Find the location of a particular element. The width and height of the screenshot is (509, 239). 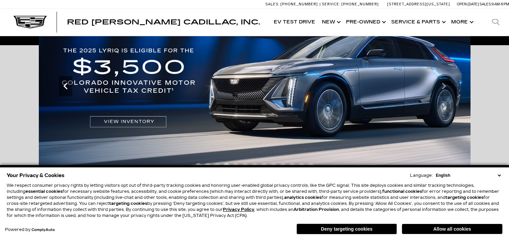

span: Go to slide 1 is located at coordinates (198, 166).